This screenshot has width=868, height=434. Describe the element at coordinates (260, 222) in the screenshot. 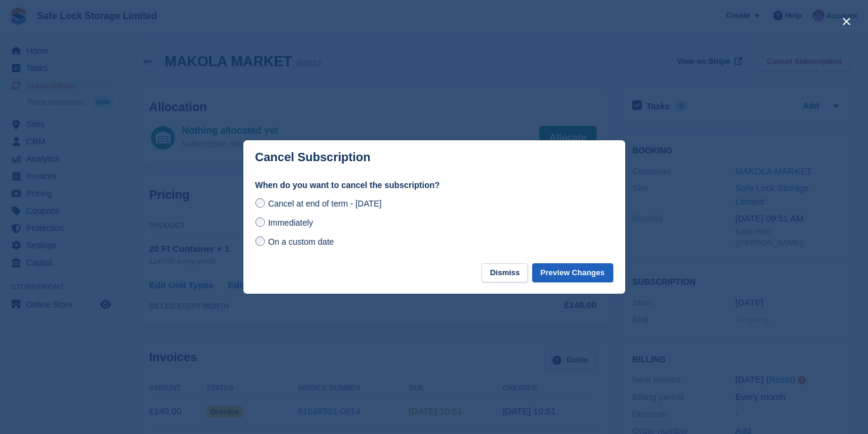

I see `input: Immediately` at that location.